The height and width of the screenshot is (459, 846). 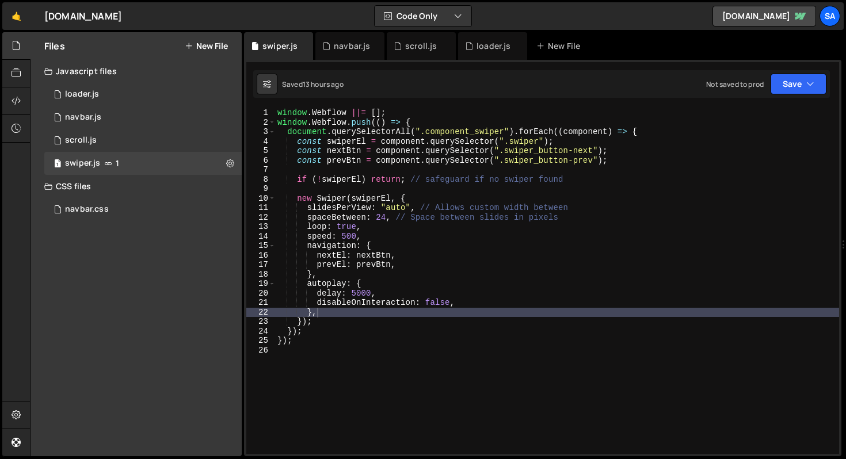 I want to click on button: Code Only, so click(x=423, y=16).